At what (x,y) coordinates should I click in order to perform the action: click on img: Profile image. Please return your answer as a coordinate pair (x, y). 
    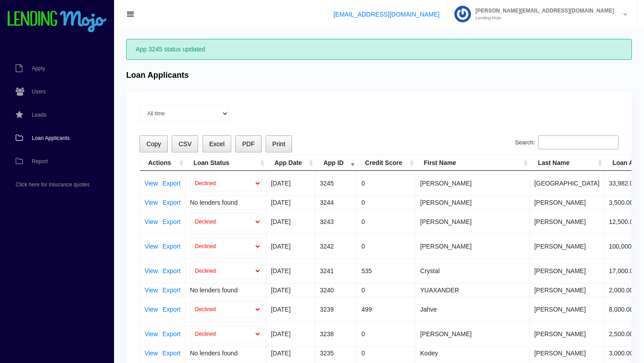
    Looking at the image, I should click on (463, 14).